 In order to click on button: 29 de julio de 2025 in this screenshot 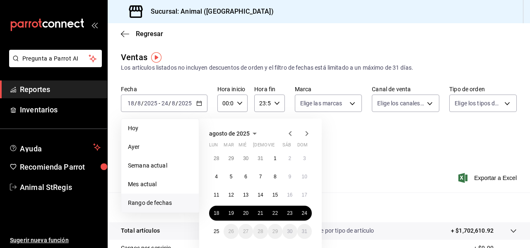, I will do `click(231, 158)`.